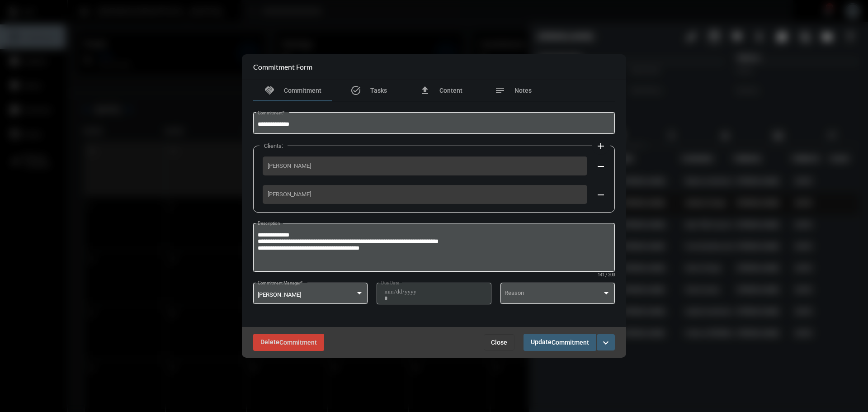  What do you see at coordinates (606, 343) in the screenshot?
I see `mat-icon: expand_more` at bounding box center [606, 343].